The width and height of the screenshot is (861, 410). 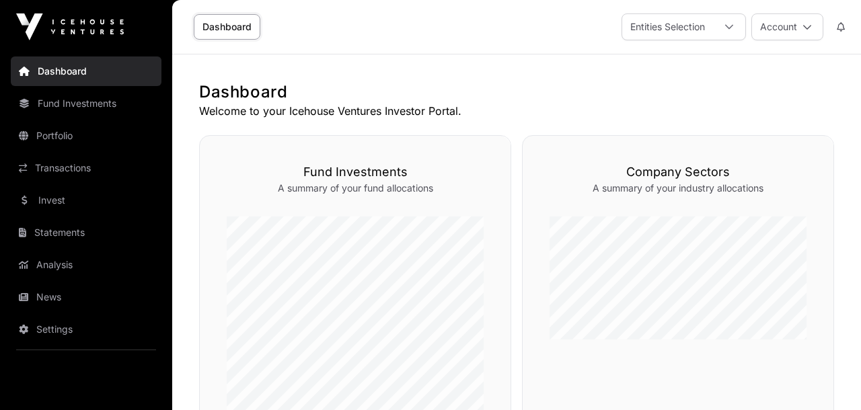 I want to click on p: A summary of your fund allocations, so click(x=355, y=188).